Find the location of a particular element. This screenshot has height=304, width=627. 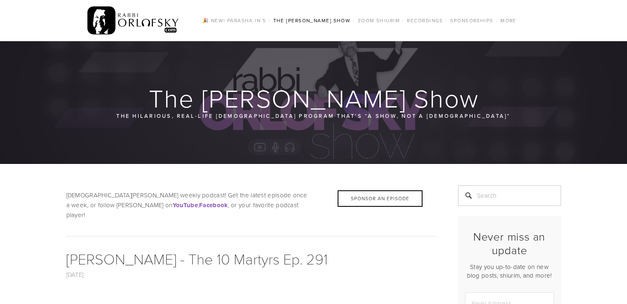

div: Sponsor an Episode is located at coordinates (380, 199).